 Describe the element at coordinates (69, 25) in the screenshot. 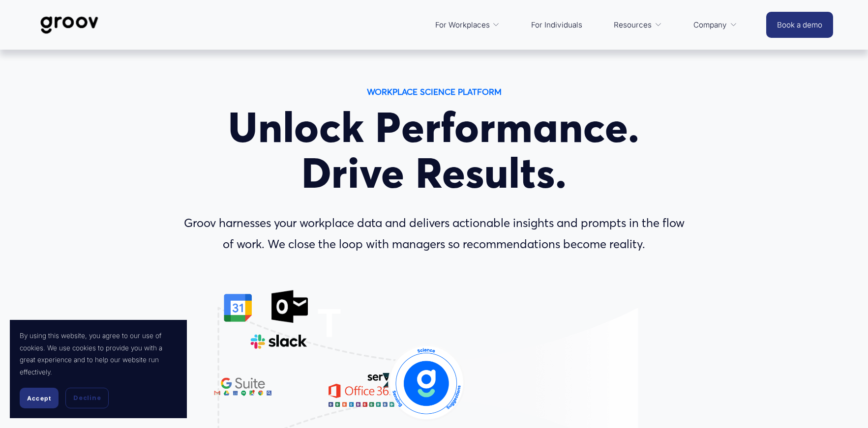

I see `img: Groov | Workplace Science Platform | Unlock Performance | Drive Results` at that location.